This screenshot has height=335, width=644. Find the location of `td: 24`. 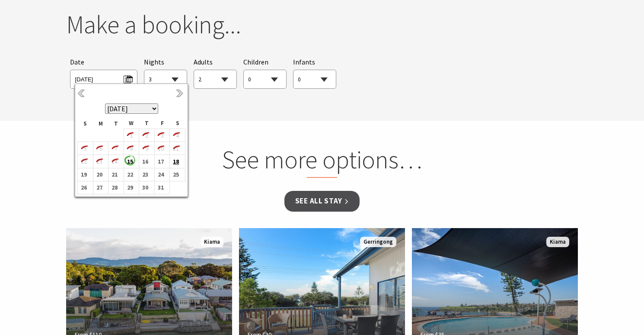

td: 24 is located at coordinates (162, 174).